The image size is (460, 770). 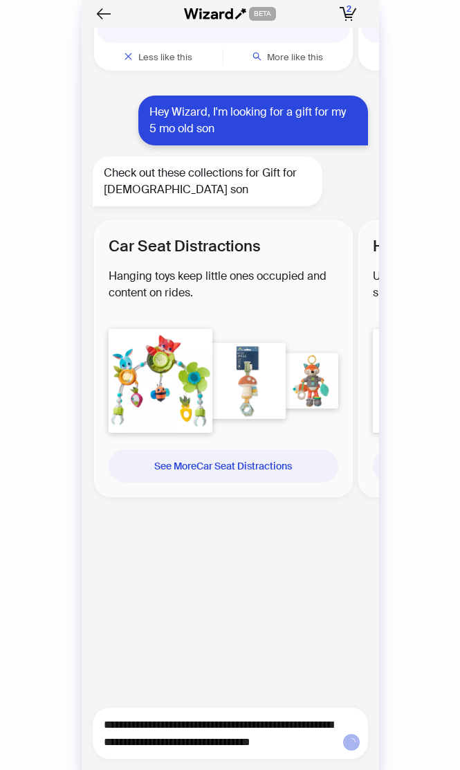 What do you see at coordinates (161, 381) in the screenshot?
I see `img: Tiny Love Meadow Days Sunny Stroll Arch Stroller/Car Seat Toy` at bounding box center [161, 381].